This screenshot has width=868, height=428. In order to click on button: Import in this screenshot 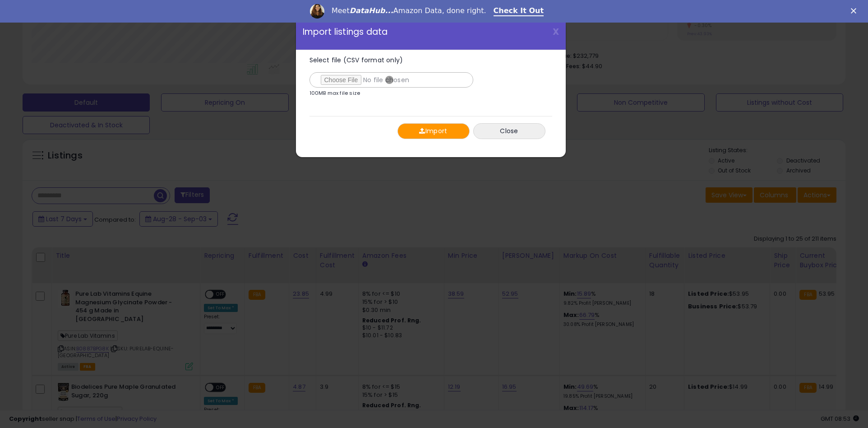, I will do `click(434, 131)`.